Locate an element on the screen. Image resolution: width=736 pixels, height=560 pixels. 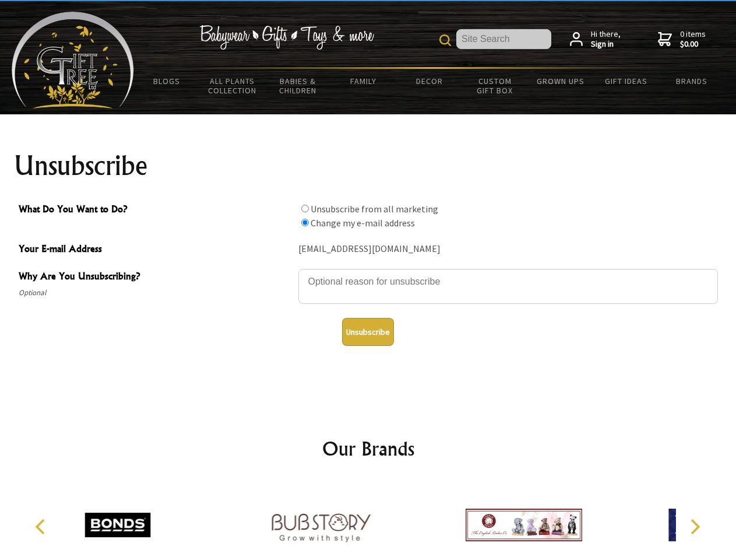
a: BLOGS is located at coordinates (167, 81).